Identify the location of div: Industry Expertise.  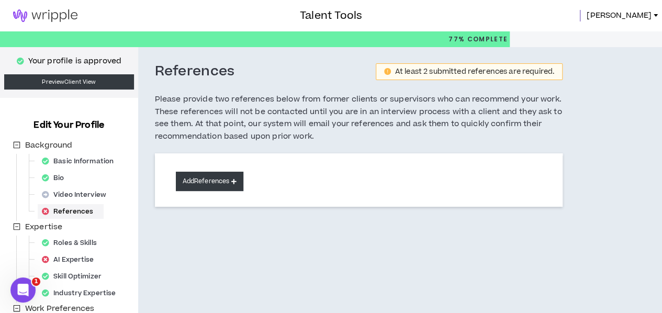
(82, 293).